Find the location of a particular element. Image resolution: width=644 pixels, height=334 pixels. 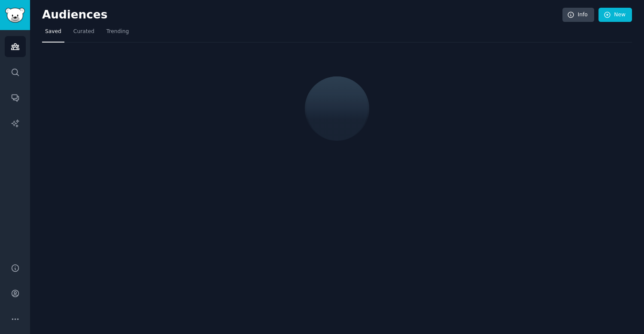

a: New is located at coordinates (616, 15).